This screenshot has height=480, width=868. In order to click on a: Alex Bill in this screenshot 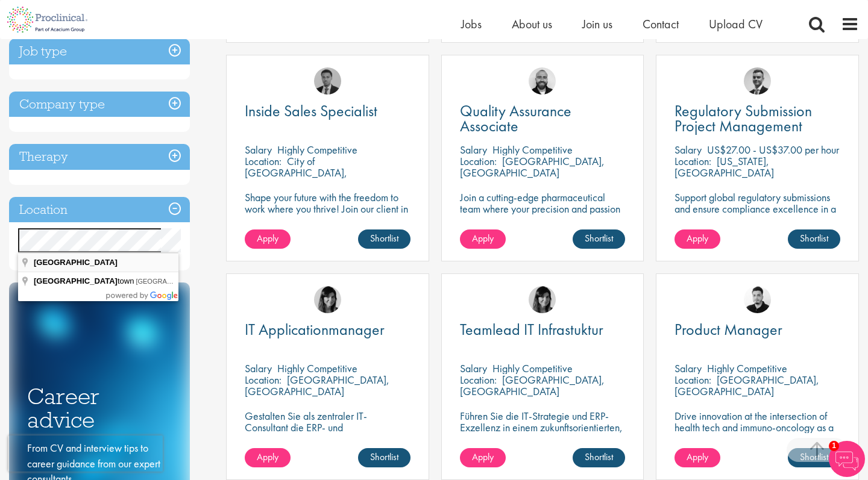, I will do `click(757, 80)`.